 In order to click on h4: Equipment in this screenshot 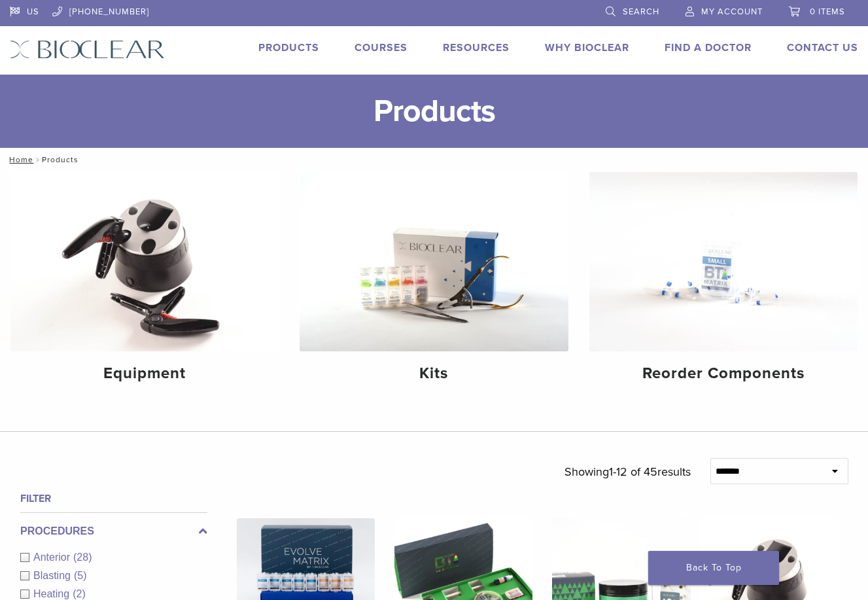, I will do `click(145, 374)`.